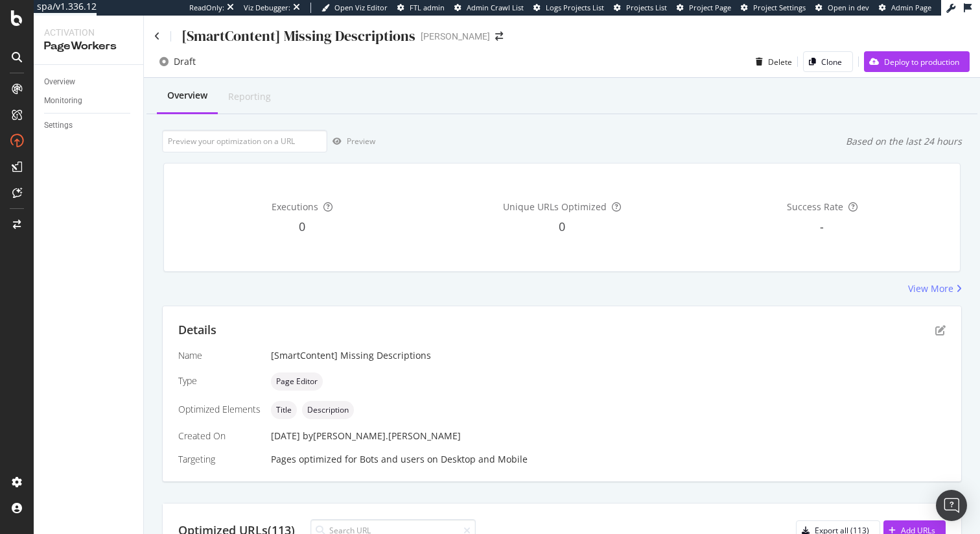  What do you see at coordinates (495, 7) in the screenshot?
I see `span: Admin Crawl List` at bounding box center [495, 7].